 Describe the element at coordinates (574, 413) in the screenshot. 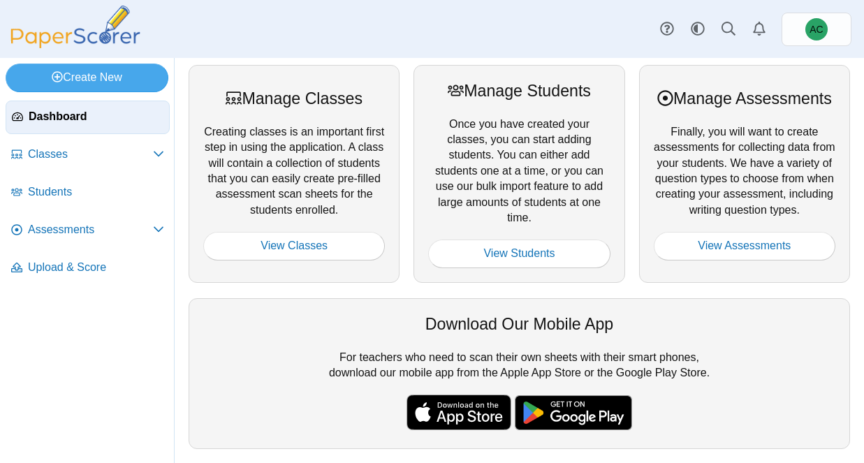

I see `img: google-play-badge.png` at that location.